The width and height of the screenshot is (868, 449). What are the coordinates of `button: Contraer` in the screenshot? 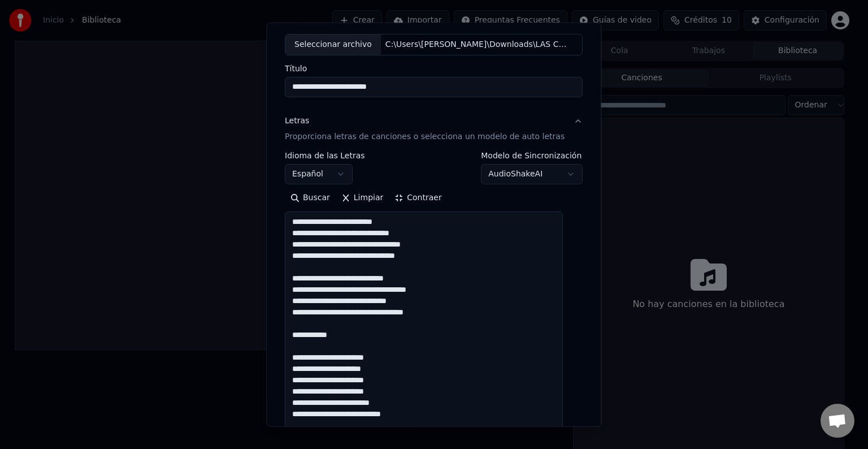 It's located at (418, 198).